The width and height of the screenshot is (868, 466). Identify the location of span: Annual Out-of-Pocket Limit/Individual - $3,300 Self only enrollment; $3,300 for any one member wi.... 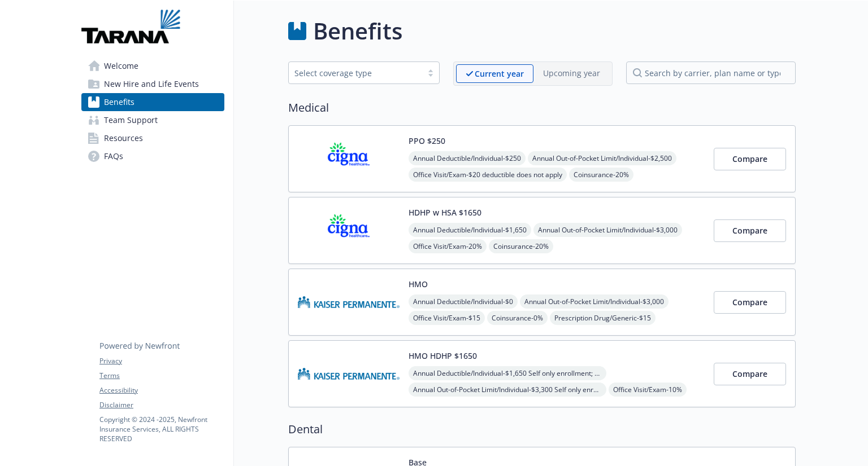
(507, 390).